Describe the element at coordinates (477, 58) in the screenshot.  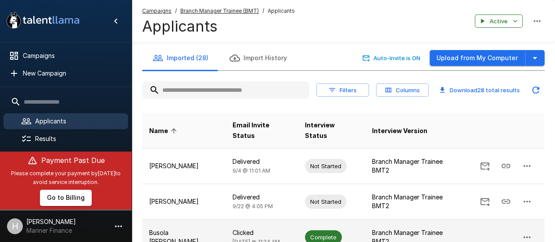
I see `button: Upload from My Computer` at that location.